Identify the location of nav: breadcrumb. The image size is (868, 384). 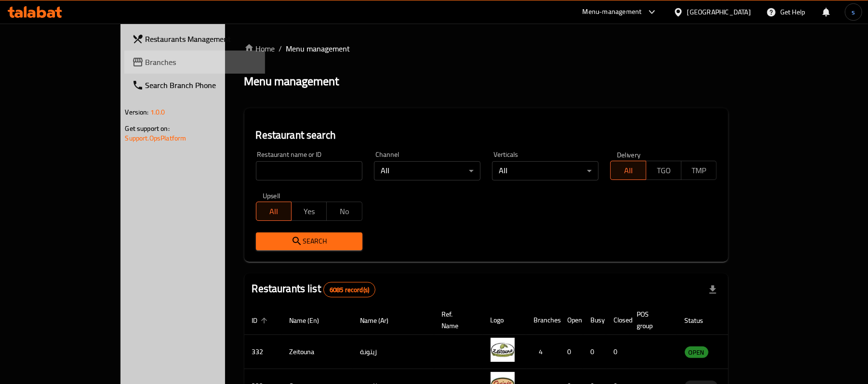
(487, 49).